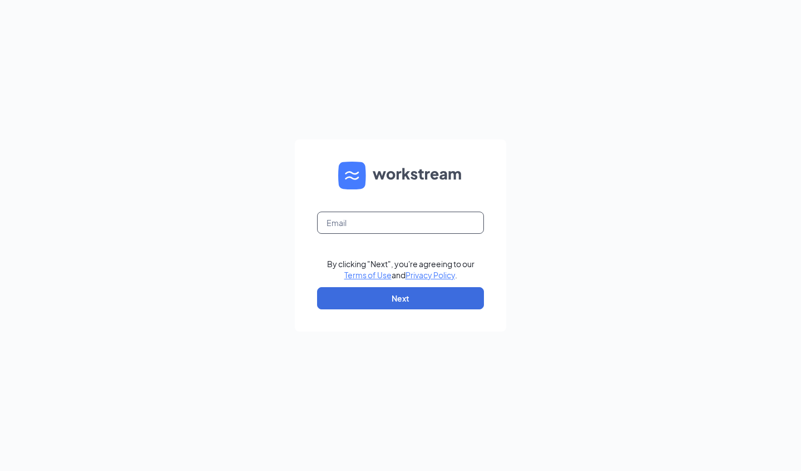  What do you see at coordinates (400, 176) in the screenshot?
I see `img: WS logo and Workstream text` at bounding box center [400, 176].